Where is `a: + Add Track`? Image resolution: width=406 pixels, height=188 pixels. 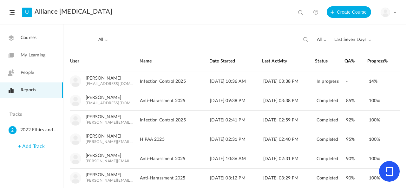 a: + Add Track is located at coordinates (31, 146).